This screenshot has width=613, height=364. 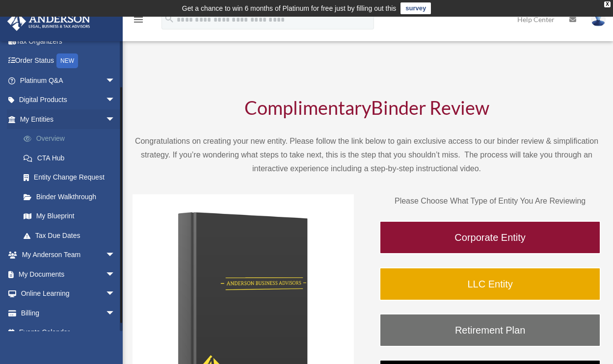 What do you see at coordinates (68, 81) in the screenshot?
I see `a: Platinum Q&Aarrow_drop_down` at bounding box center [68, 81].